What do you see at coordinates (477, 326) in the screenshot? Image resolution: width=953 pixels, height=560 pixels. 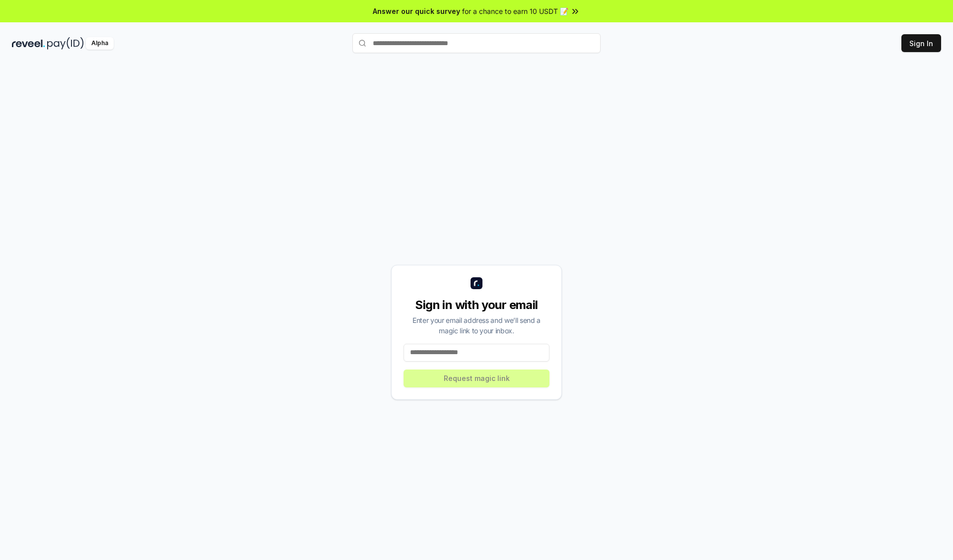 I see `div: Enter your email address and we’ll send a magic link to your inbox.` at bounding box center [477, 326].